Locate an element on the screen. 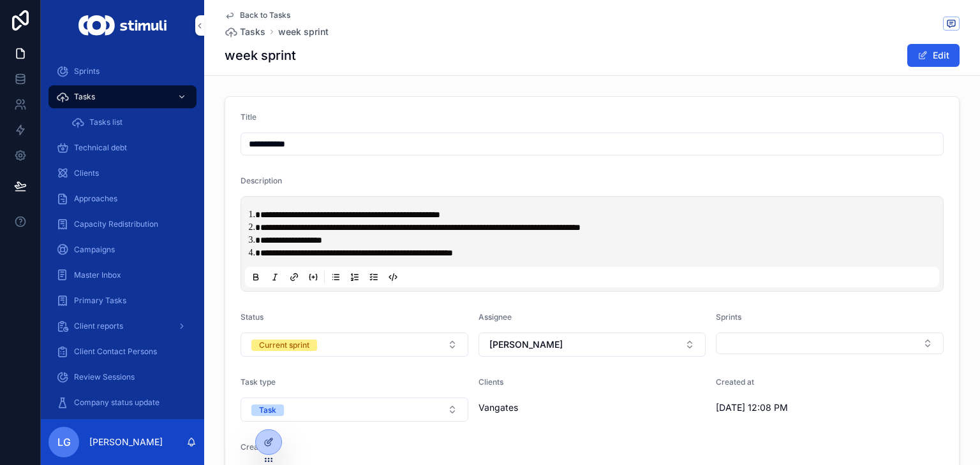 Image resolution: width=980 pixels, height=465 pixels. span: Description is located at coordinates (261, 180).